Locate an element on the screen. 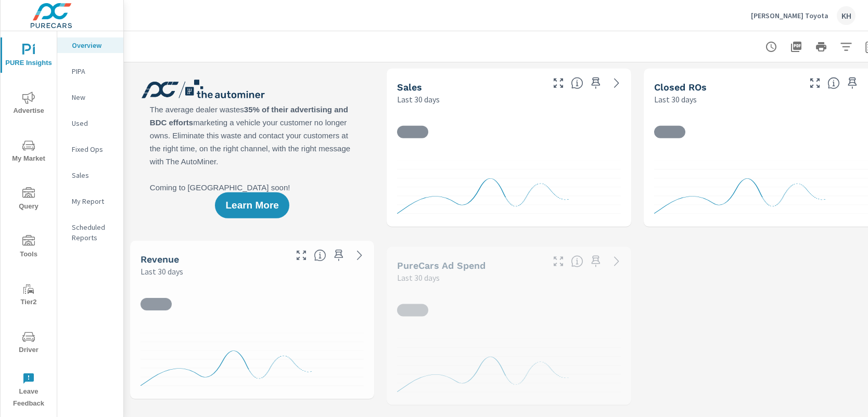 The image size is (868, 417). span: Tools is located at coordinates (28, 248).